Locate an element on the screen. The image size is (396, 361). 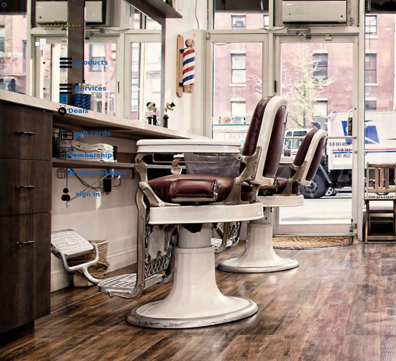
b: Series packages is located at coordinates (96, 172).